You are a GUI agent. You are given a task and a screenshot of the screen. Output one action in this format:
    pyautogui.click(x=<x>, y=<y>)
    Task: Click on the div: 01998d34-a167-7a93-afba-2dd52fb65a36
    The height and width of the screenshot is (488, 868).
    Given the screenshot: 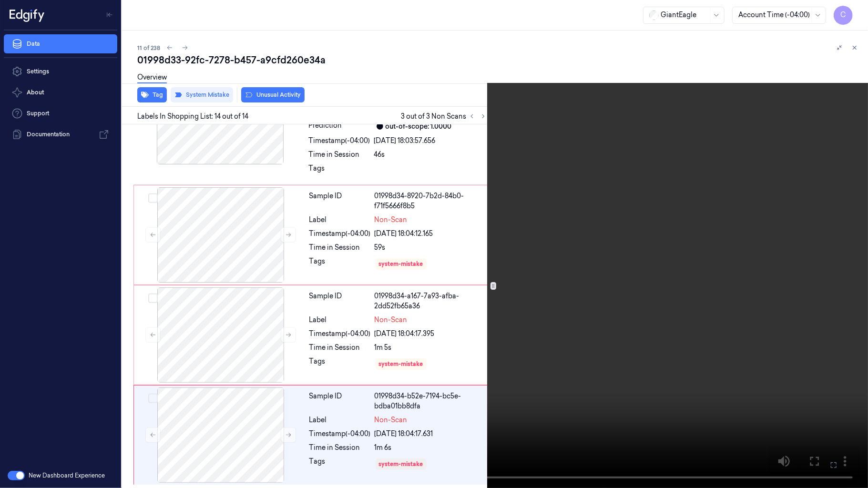 What is the action you would take?
    pyautogui.click(x=431, y=301)
    